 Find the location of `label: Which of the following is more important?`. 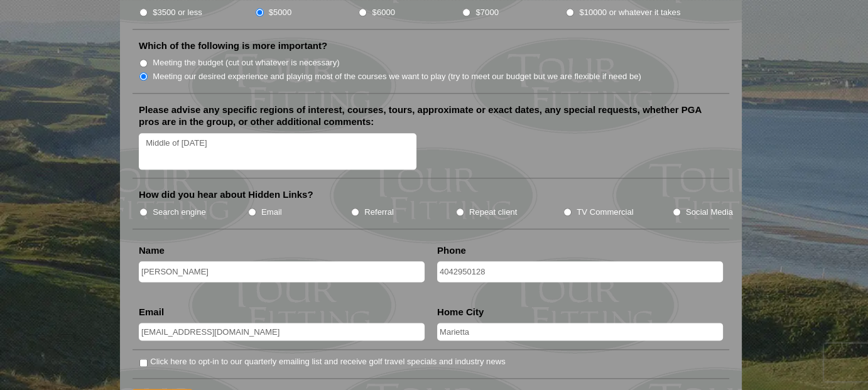

label: Which of the following is more important? is located at coordinates (234, 46).